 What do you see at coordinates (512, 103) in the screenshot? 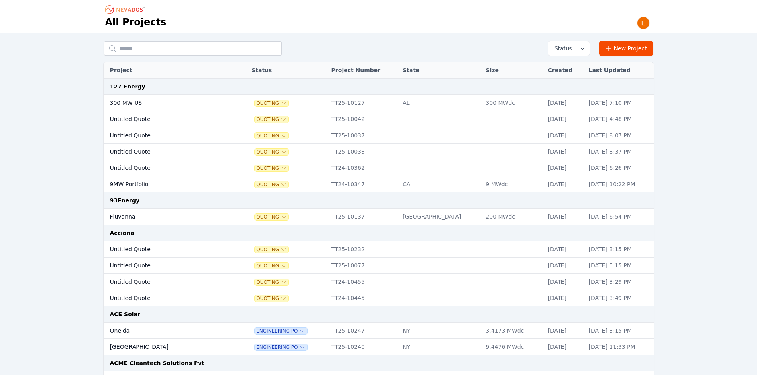
I see `td: 300 MWdc` at bounding box center [512, 103].